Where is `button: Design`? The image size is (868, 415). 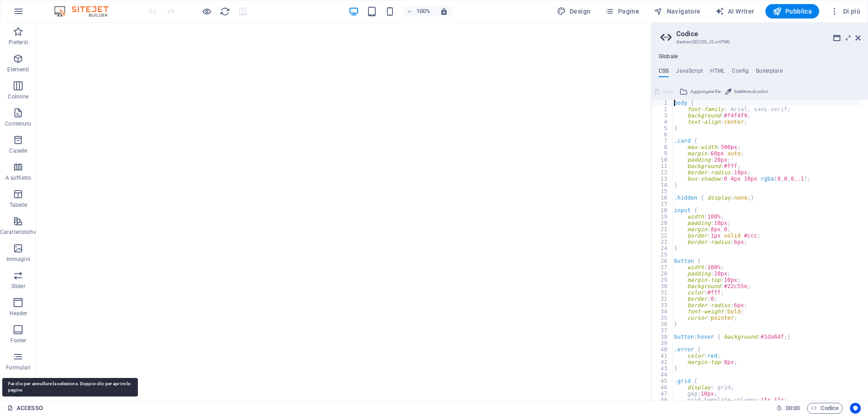 button: Design is located at coordinates (574, 11).